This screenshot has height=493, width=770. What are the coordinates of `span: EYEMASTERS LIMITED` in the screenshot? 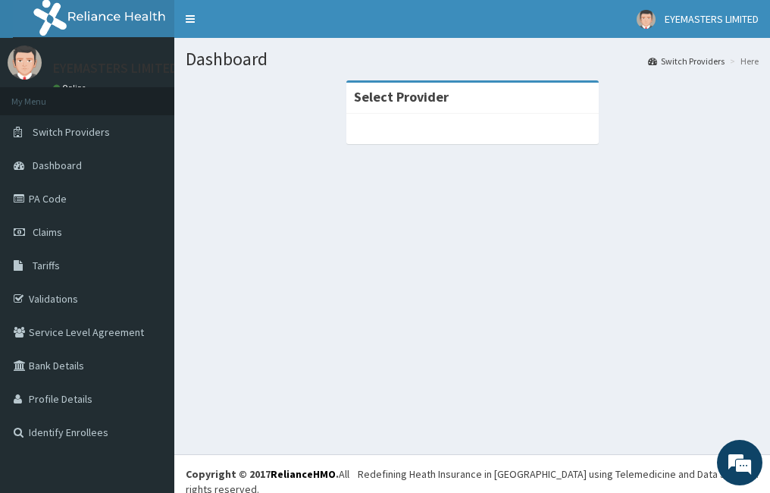 It's located at (712, 19).